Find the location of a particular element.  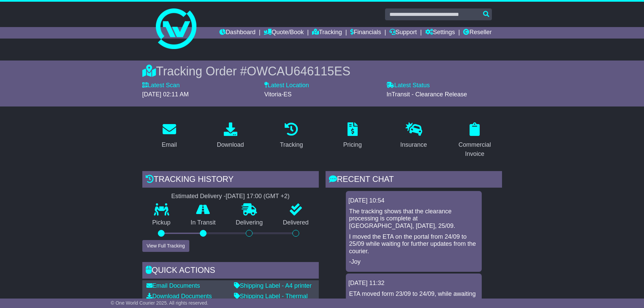

p: Pickup is located at coordinates (162, 222).